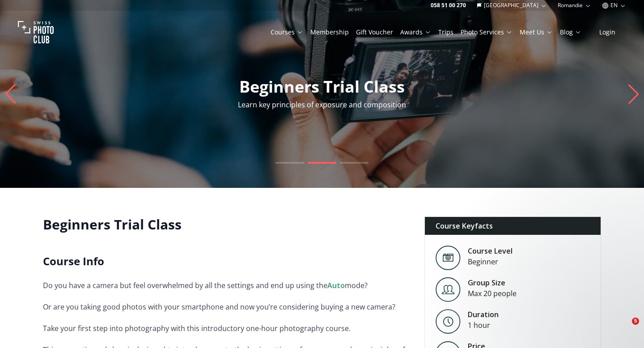 This screenshot has width=644, height=348. Describe the element at coordinates (226, 307) in the screenshot. I see `p: Or are you taking good photos with your smartphone and now you’re considering buying a new camera?` at that location.